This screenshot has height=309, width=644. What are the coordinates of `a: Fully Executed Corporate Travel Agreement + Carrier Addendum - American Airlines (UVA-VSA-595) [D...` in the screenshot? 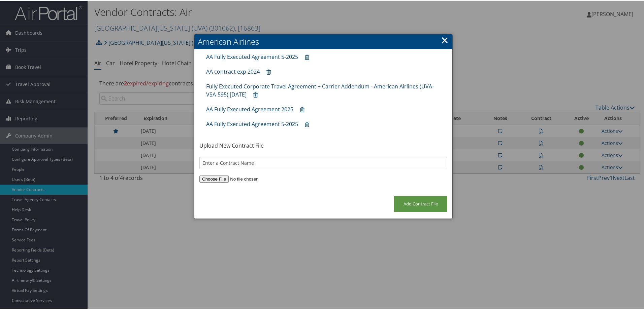 It's located at (320, 90).